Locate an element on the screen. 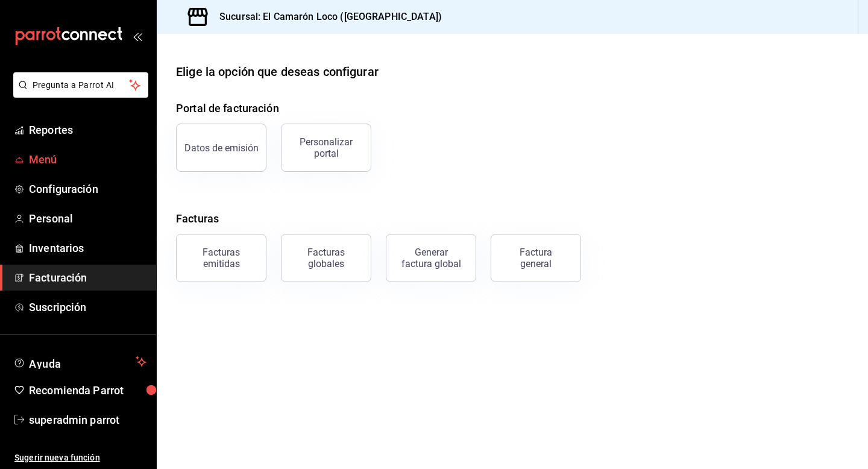 This screenshot has width=868, height=469. span: Ayuda is located at coordinates (79, 362).